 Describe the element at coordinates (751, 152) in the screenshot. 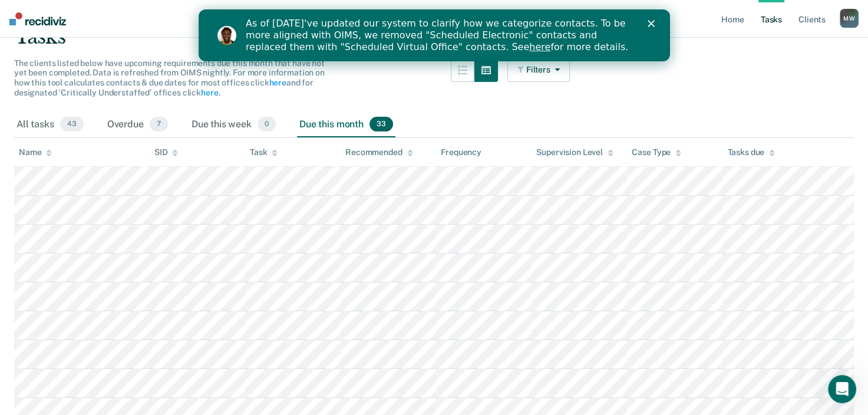

I see `div: Tasks due` at that location.